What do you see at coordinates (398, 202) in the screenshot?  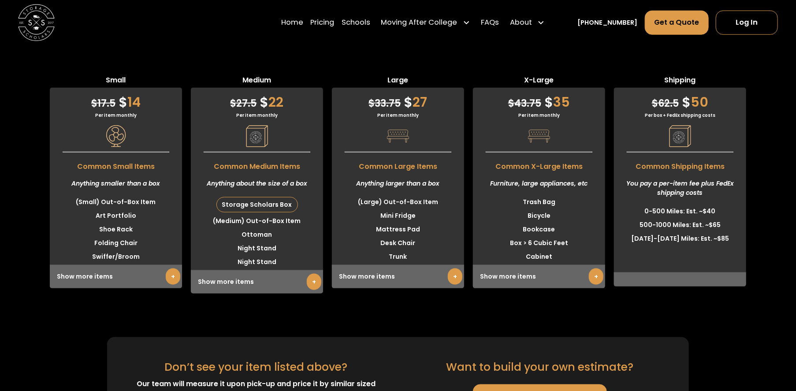 I see `li: (Large) Out-of-Box Item` at bounding box center [398, 202].